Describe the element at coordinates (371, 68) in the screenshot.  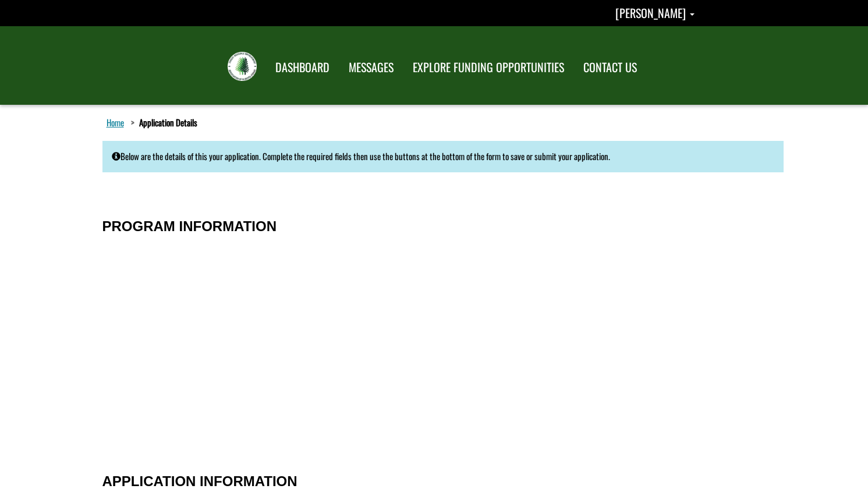
I see `a: MESSAGES` at that location.